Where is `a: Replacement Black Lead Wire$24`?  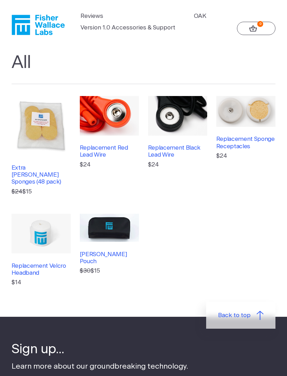
a: Replacement Black Lead Wire$24 is located at coordinates (178, 146).